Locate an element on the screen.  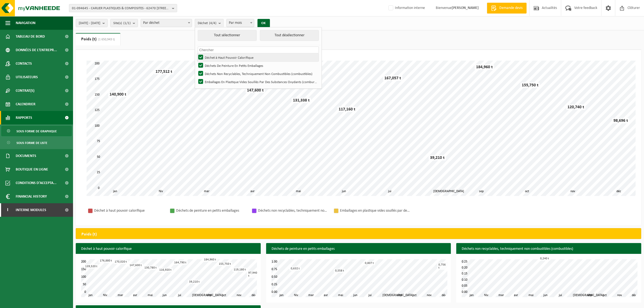
div: Déchet à haut pouvoir calorifique is located at coordinates (129, 210).